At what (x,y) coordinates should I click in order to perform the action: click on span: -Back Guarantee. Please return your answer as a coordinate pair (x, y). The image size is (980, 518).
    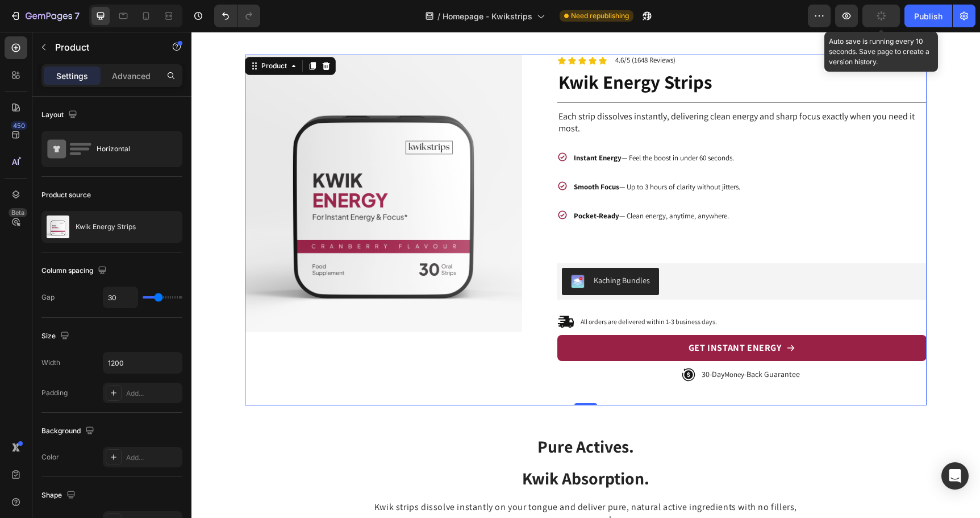
    Looking at the image, I should click on (581, 342).